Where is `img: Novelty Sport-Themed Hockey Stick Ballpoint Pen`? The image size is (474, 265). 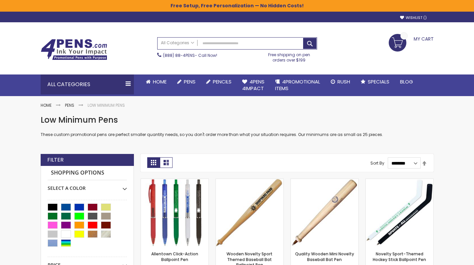 img: Novelty Sport-Themed Hockey Stick Ballpoint Pen is located at coordinates (399, 213).